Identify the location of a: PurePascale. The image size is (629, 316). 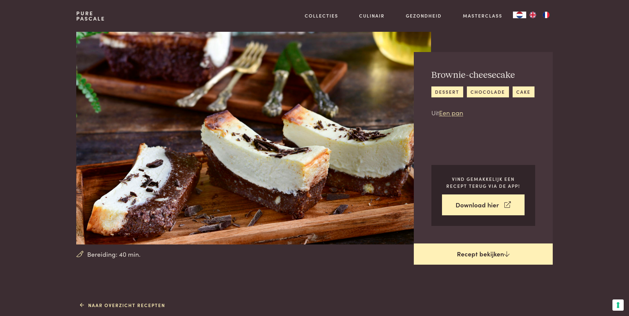
(91, 16).